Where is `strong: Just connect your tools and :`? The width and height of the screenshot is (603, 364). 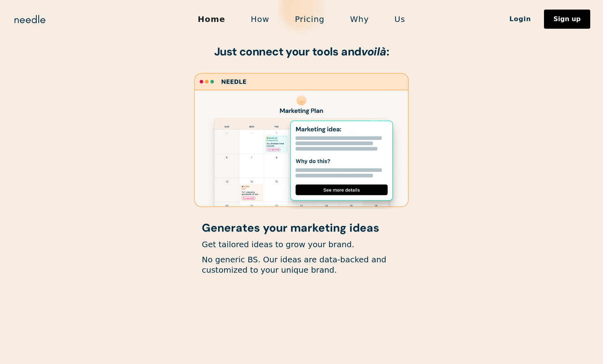 strong: Just connect your tools and : is located at coordinates (302, 51).